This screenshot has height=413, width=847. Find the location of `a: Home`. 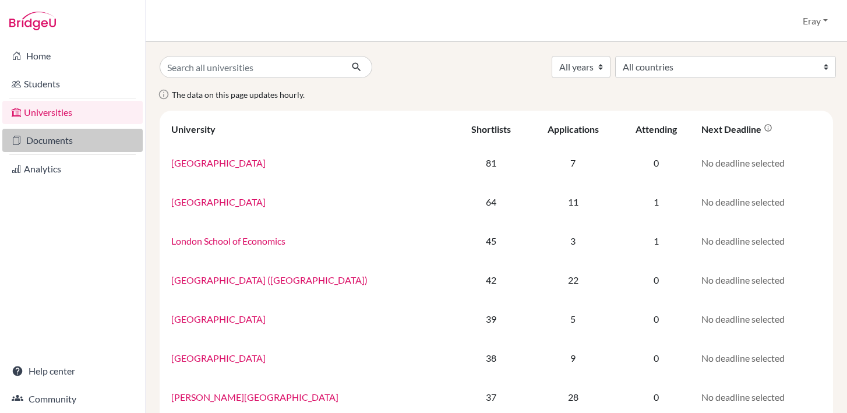

a: Home is located at coordinates (72, 56).